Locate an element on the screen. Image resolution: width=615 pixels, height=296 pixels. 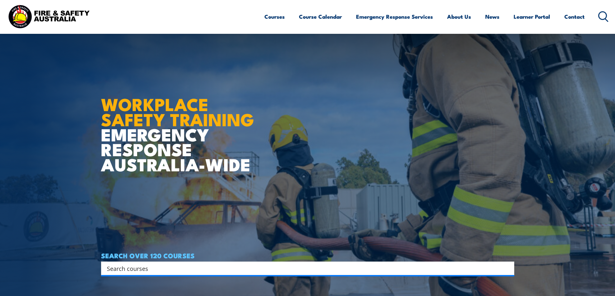
a: About Us is located at coordinates (459, 16).